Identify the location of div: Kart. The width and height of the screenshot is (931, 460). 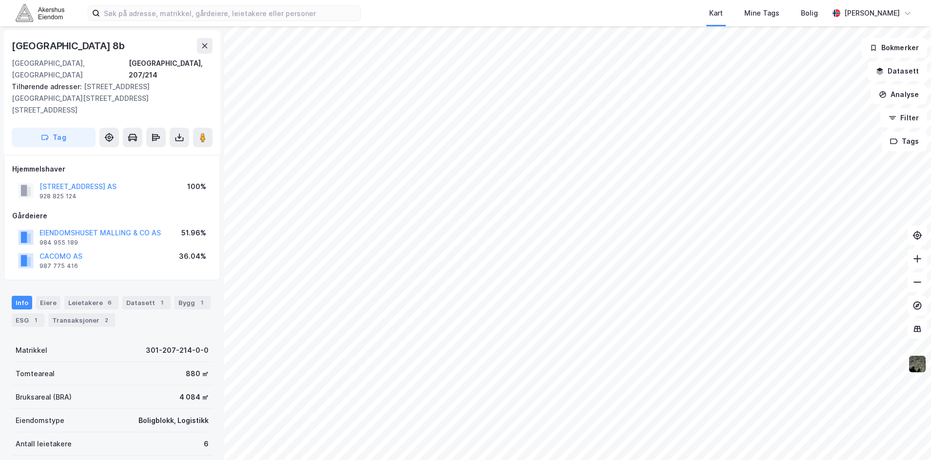
(716, 13).